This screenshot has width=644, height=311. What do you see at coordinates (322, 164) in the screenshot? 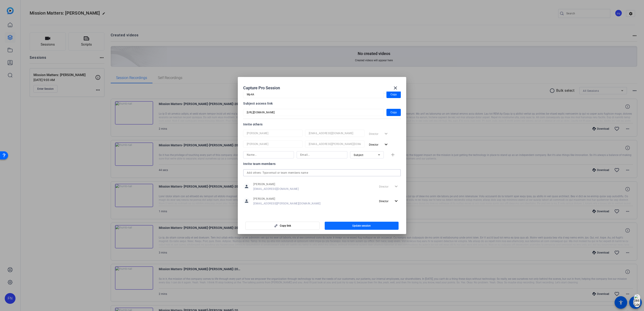
I see `div: Invite team members` at bounding box center [322, 164].